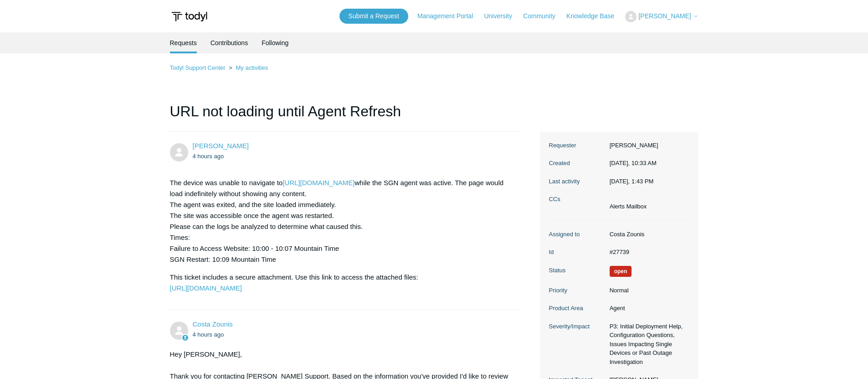 The image size is (868, 379). Describe the element at coordinates (183, 43) in the screenshot. I see `li: Requests` at that location.